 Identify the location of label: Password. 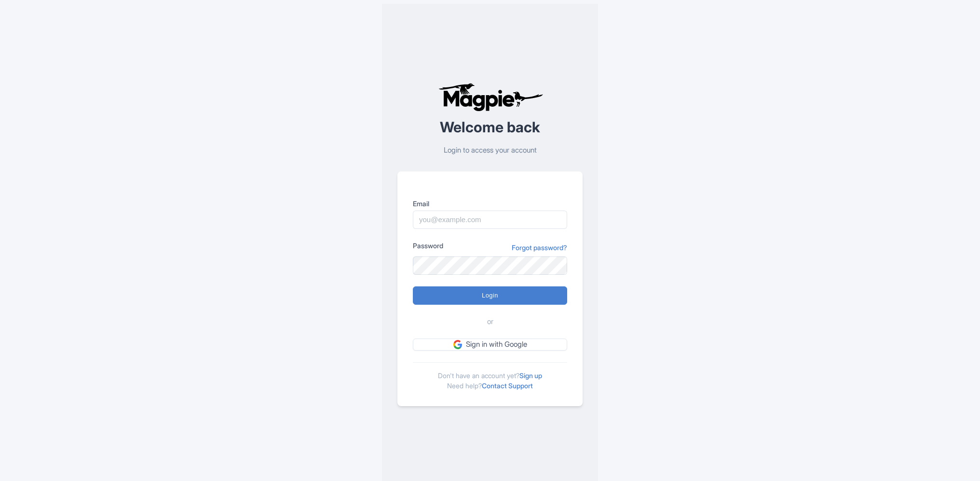
(428, 245).